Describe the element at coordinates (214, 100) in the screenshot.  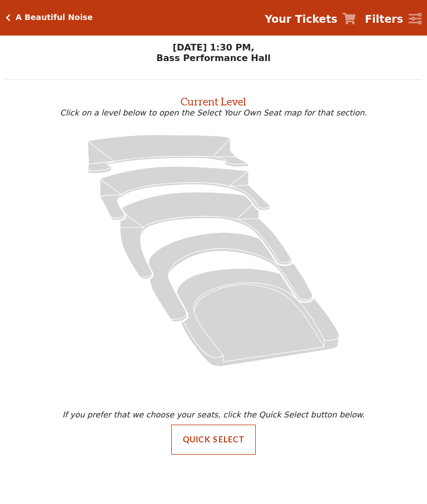
I see `h2: Current Level` at that location.